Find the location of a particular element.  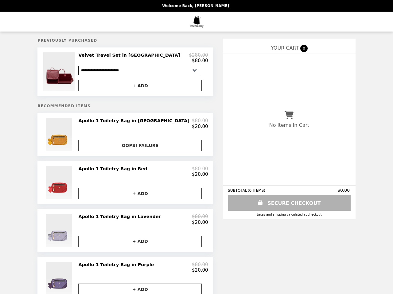

img: Apollo 1 Toiletry Bag in Red is located at coordinates (60, 183).